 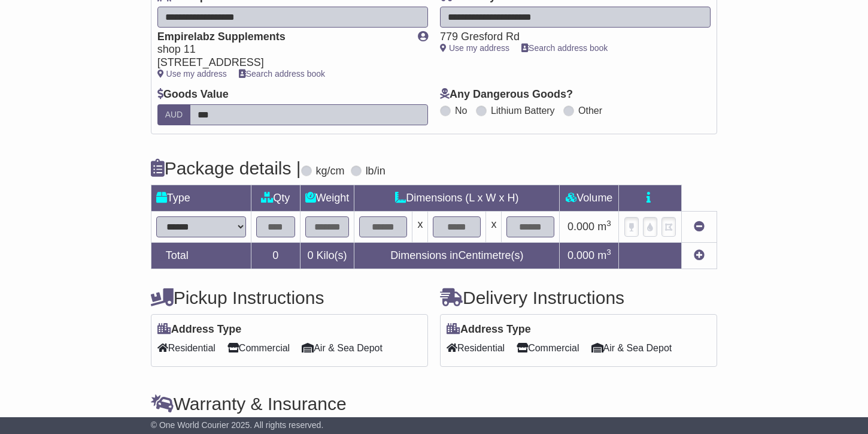 What do you see at coordinates (699, 255) in the screenshot?
I see `a: Add new item` at bounding box center [699, 255].